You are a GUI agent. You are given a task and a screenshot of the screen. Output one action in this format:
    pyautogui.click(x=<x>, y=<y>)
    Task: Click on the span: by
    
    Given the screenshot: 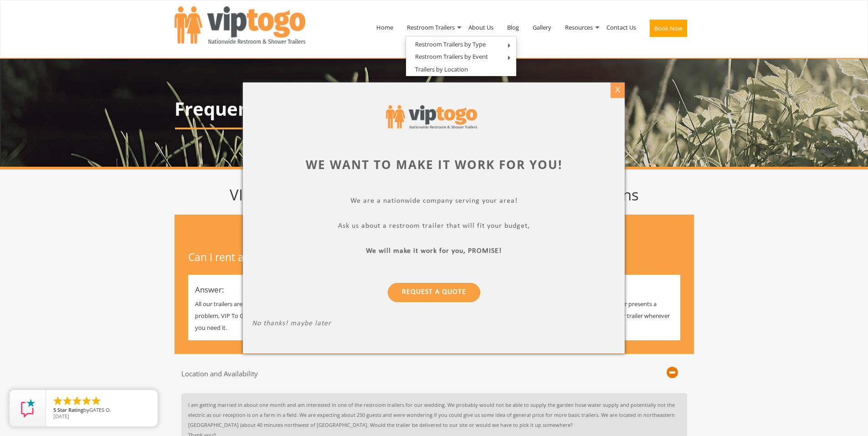 What is the action you would take?
    pyautogui.click(x=102, y=411)
    